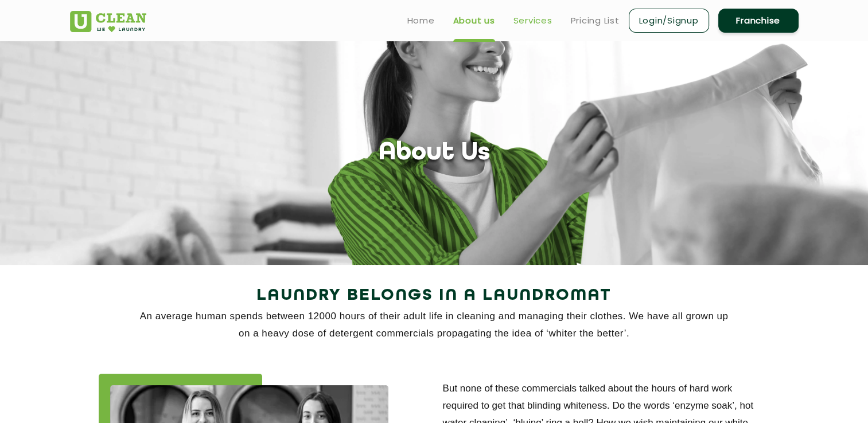  Describe the element at coordinates (474, 21) in the screenshot. I see `a: About us` at that location.